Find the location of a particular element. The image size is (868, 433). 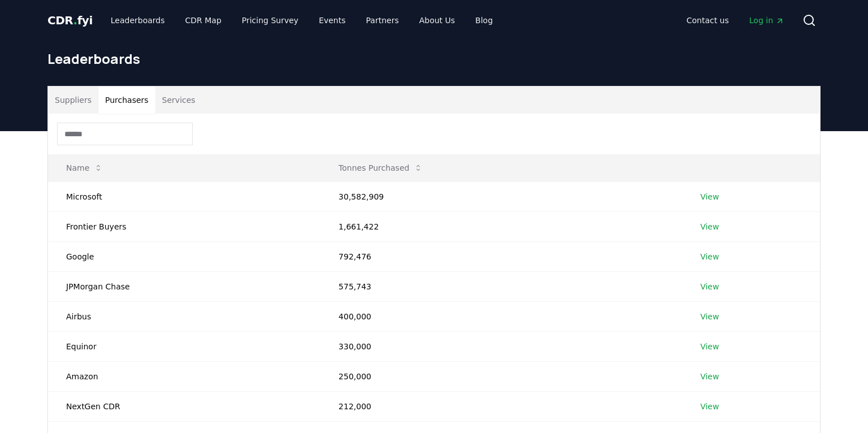

button: Name is located at coordinates (84, 168).